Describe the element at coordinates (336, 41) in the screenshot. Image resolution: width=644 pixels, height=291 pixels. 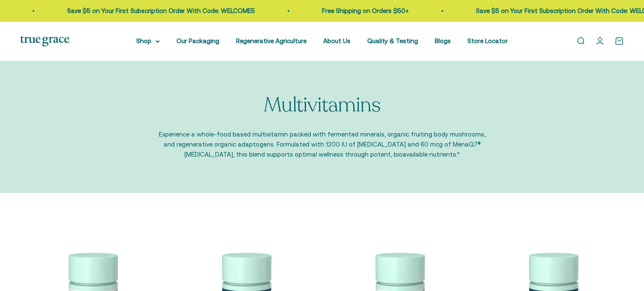
I see `a: About Us` at that location.